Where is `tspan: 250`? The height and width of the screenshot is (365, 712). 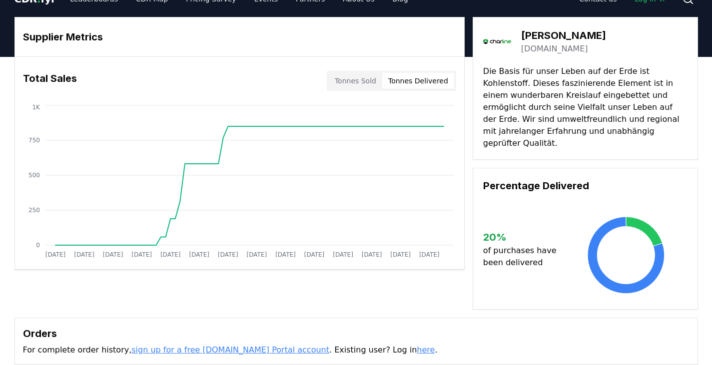
tspan: 250 is located at coordinates (34, 210).